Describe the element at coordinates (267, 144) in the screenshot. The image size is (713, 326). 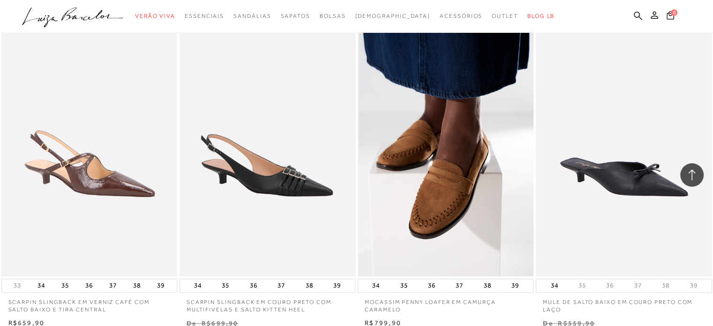
I see `img: SCARPIN SLINGBACK EM COURO PRETO COM MULTIFIVELAS E SALTO KITTEN HEEL` at that location.